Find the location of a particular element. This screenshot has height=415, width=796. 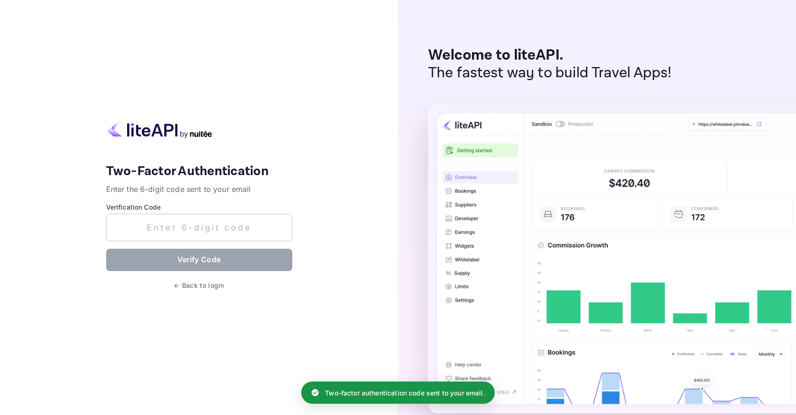

p: Two-factor authentication code sent to your email. is located at coordinates (405, 392).